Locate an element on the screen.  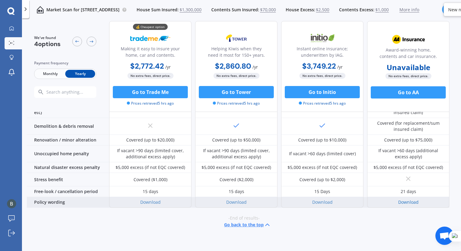
div: Instant online insurance; underwritten by IAG. is located at coordinates (322, 53).